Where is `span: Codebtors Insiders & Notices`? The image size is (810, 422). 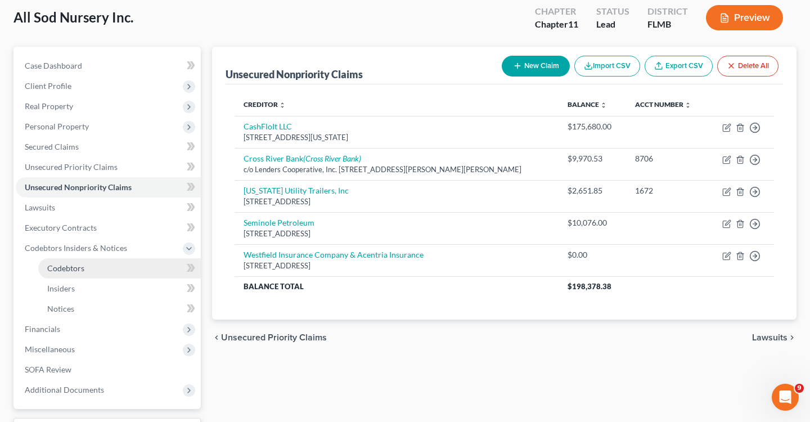
span: Codebtors Insiders & Notices is located at coordinates (76, 247).